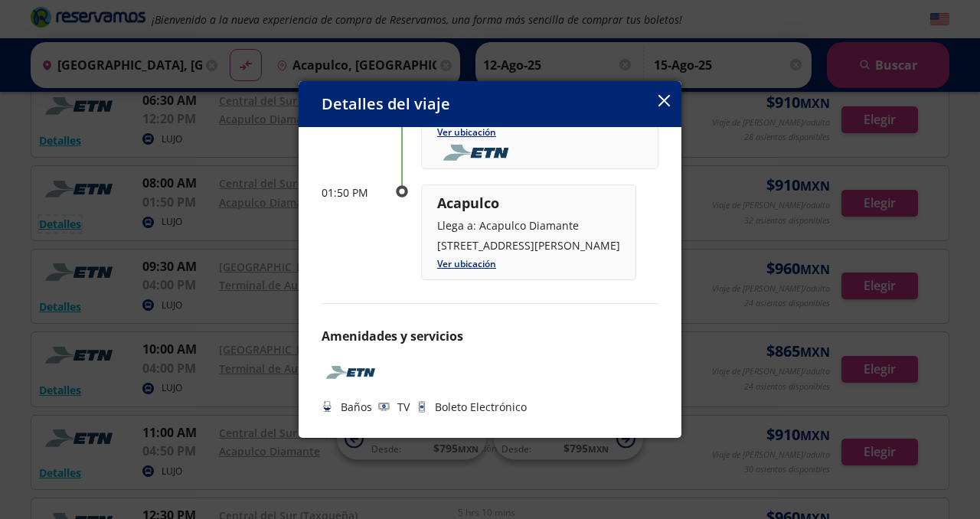 The image size is (980, 519). I want to click on p: Acapulco, so click(528, 203).